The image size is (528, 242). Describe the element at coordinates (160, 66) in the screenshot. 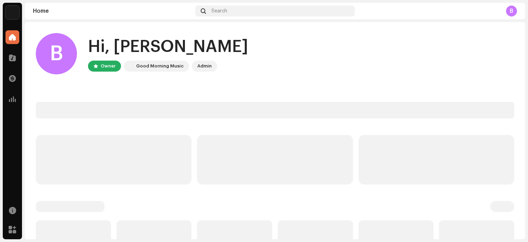

I see `div: Good Morning Music` at that location.